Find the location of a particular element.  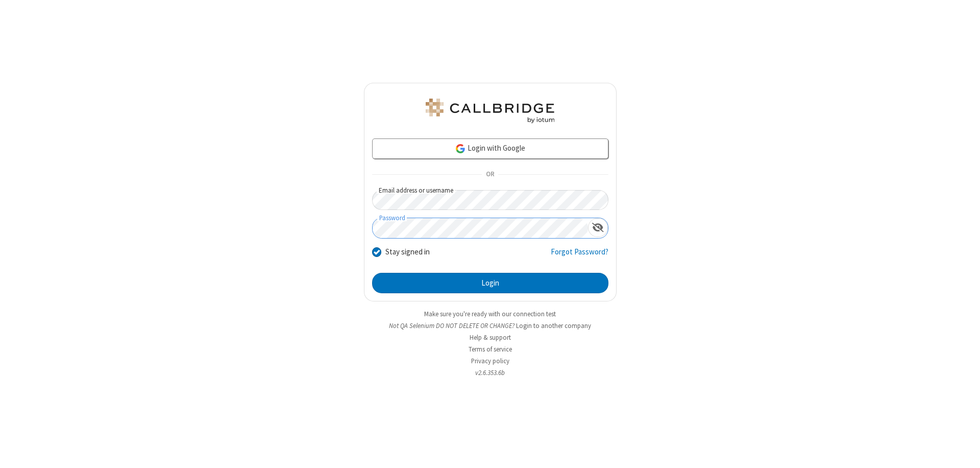

a: Login with Google is located at coordinates (490, 149).